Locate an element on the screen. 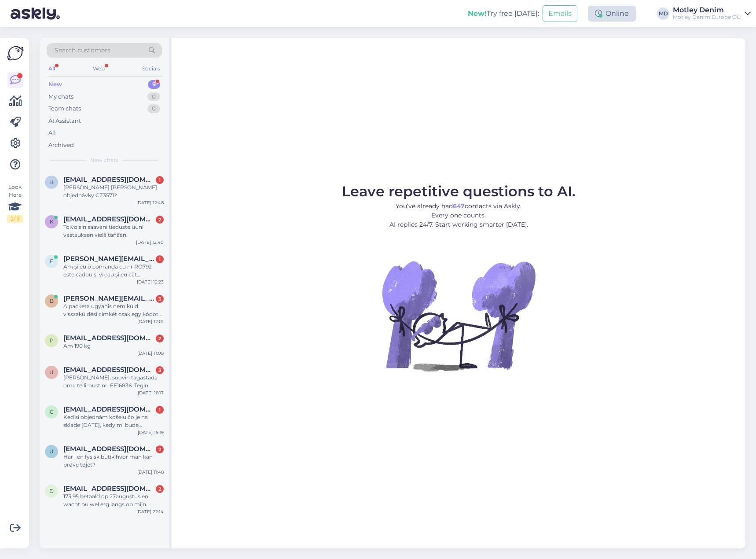 The image size is (756, 559). span: cipkai1@gmail.com is located at coordinates (109, 409).